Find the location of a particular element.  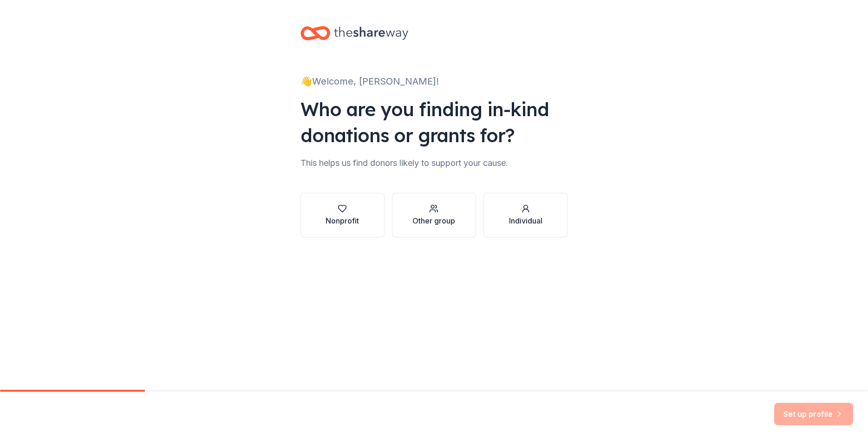

div: Who are you finding in-kind donations or grants for? is located at coordinates (434, 122).